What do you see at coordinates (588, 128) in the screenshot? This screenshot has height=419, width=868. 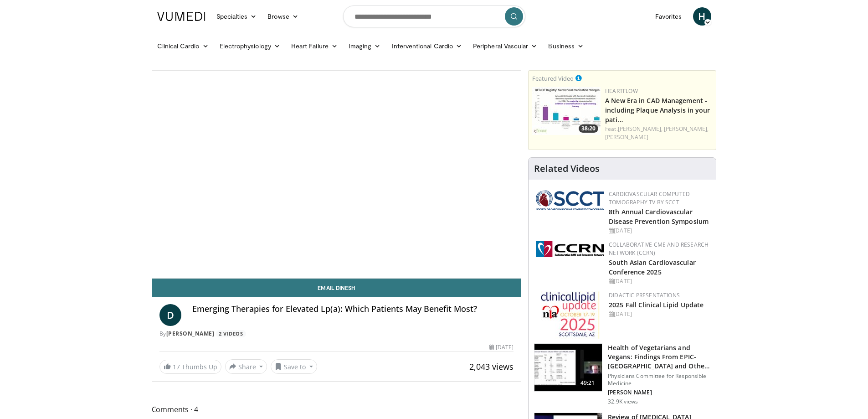 I see `span: 38:20` at bounding box center [588, 128].